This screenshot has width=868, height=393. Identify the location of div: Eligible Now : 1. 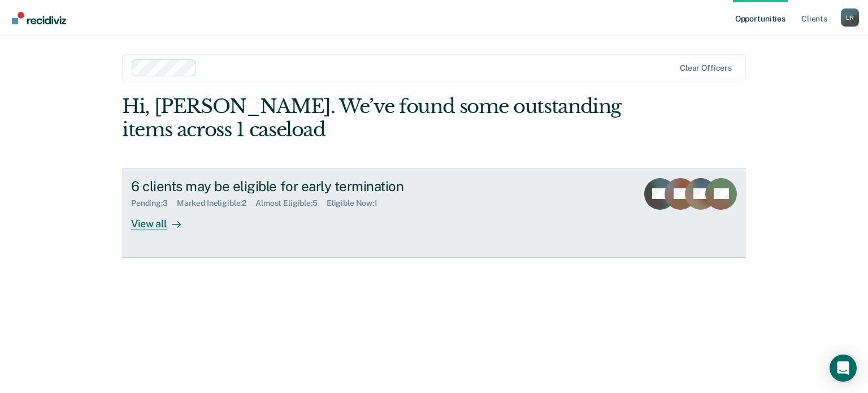
(357, 203).